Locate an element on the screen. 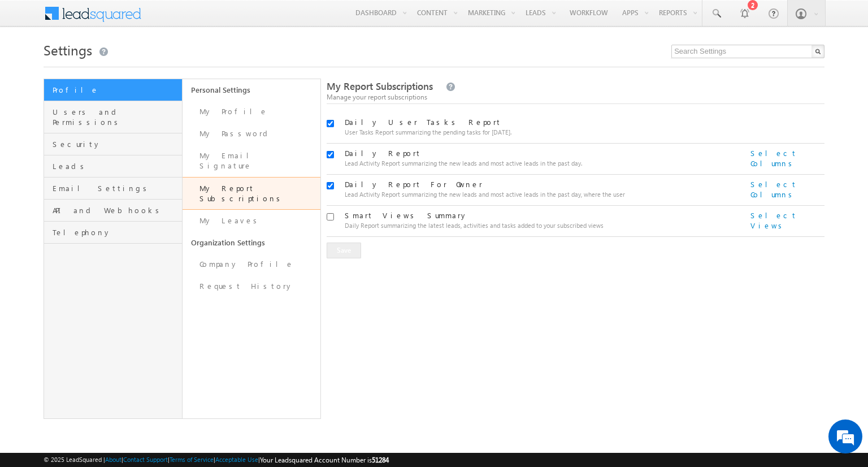 The width and height of the screenshot is (868, 467). a: Profile is located at coordinates (113, 90).